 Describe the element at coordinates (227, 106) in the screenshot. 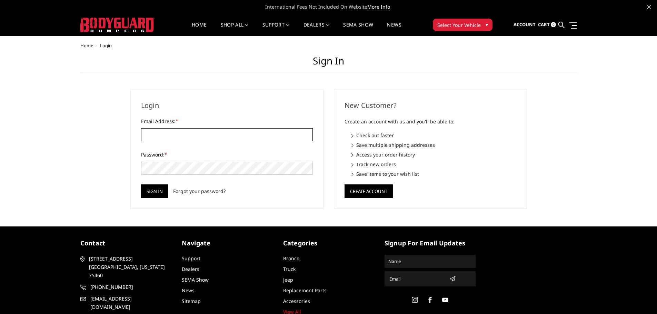

I see `h2: Login` at that location.